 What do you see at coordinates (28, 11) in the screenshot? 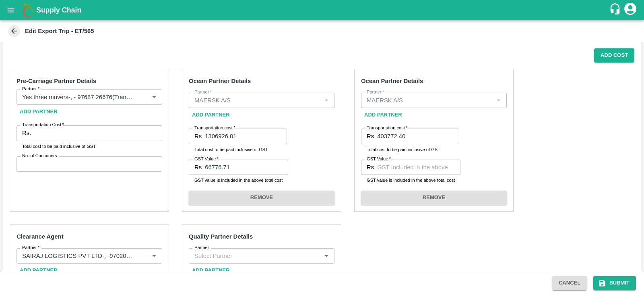
I see `img: logo` at bounding box center [28, 11].